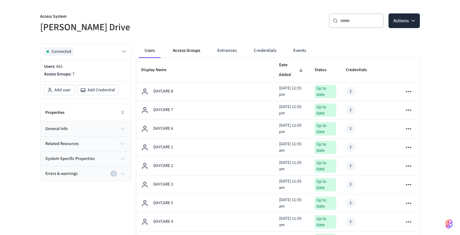 This screenshot has height=235, width=460. What do you see at coordinates (86, 129) in the screenshot?
I see `button: general info` at bounding box center [86, 129].